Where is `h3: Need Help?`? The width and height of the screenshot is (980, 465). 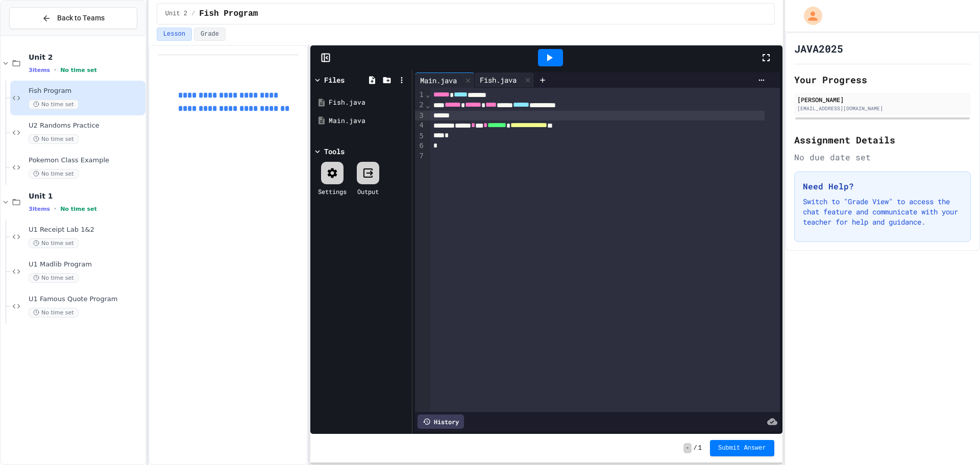 h3: Need Help? is located at coordinates (882, 186).